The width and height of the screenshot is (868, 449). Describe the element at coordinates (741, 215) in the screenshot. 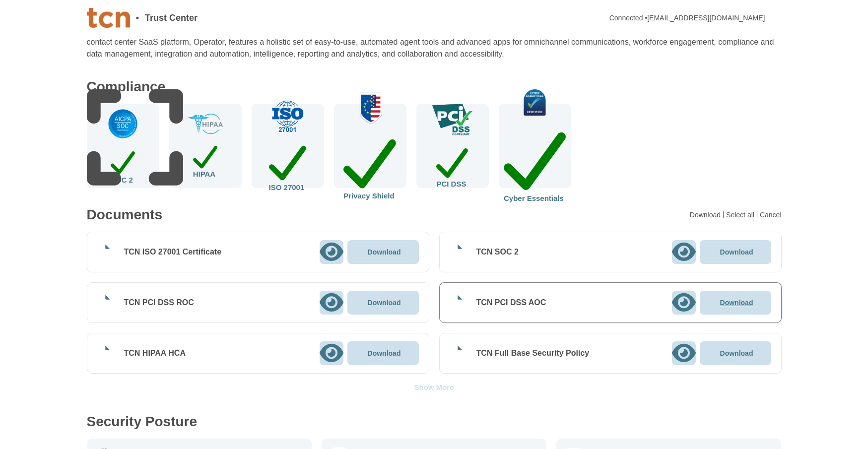

I see `div: Select all` at that location.